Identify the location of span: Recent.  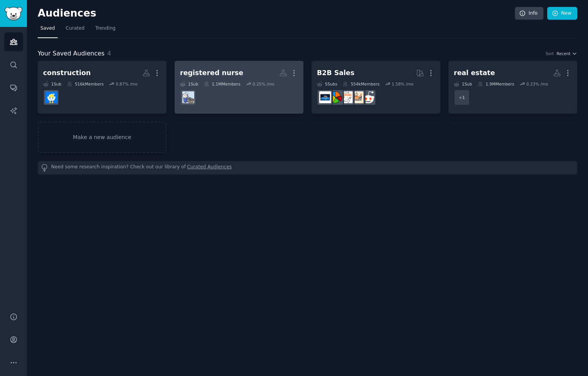
(564, 54).